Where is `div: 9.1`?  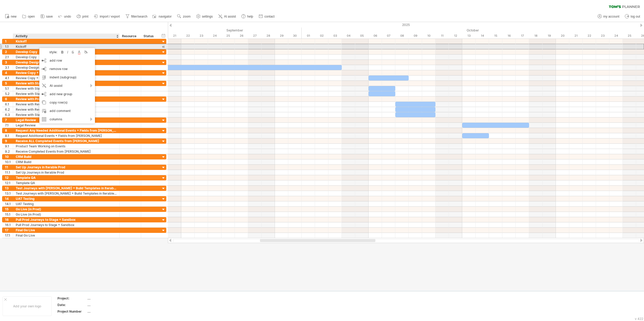
div: 9.1 is located at coordinates (9, 146).